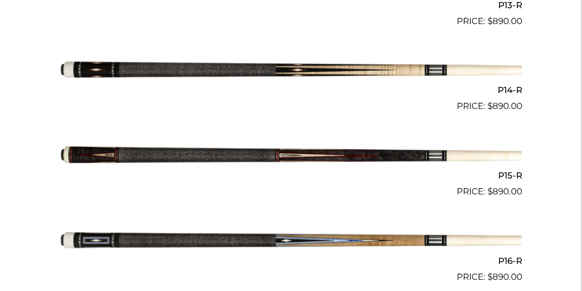 The width and height of the screenshot is (582, 291). What do you see at coordinates (291, 158) in the screenshot?
I see `a: P15-R $890.00` at bounding box center [291, 158].